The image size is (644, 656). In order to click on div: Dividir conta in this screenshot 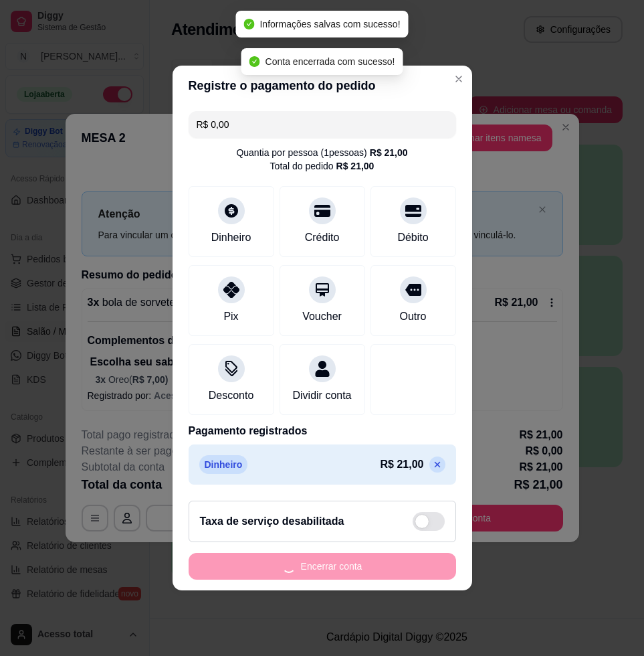, I will do `click(322, 395)`.